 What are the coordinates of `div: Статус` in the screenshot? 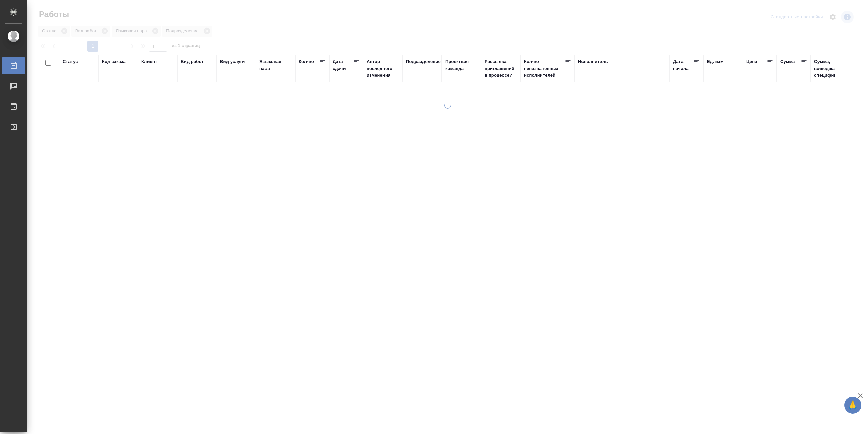 It's located at (70, 62).